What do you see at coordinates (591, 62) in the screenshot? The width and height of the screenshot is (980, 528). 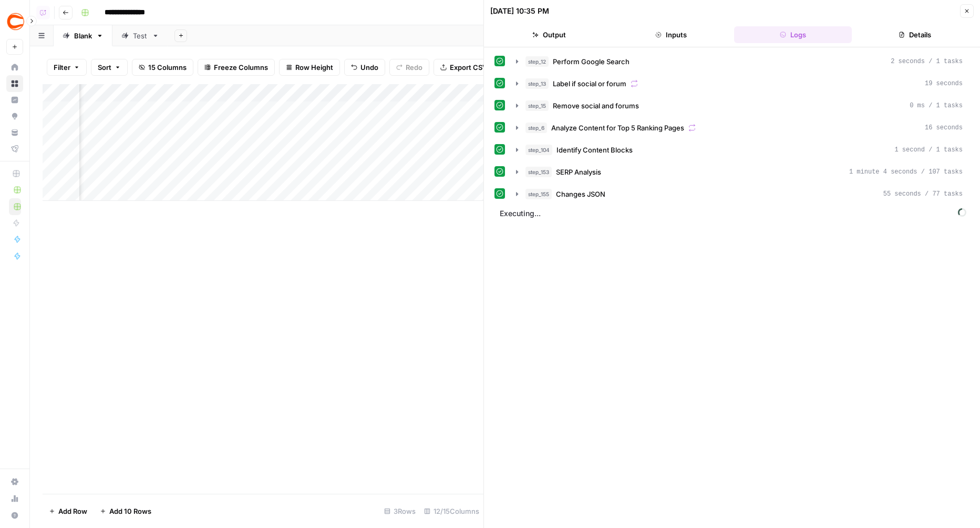 I see `span: Perform Google Search` at bounding box center [591, 62].